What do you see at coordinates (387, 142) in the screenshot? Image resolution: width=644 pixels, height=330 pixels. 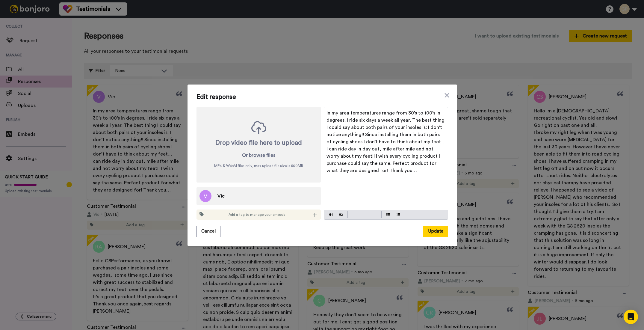 I see `span: In my area temperatures range from 30’s to 100’s in degrees. I ride six days a week all year. The...` at bounding box center [387, 142].